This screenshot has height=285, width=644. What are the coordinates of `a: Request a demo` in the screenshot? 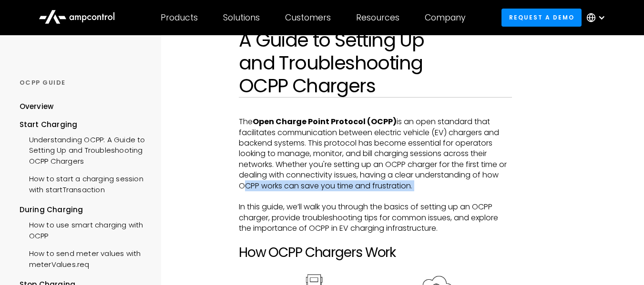 It's located at (541, 17).